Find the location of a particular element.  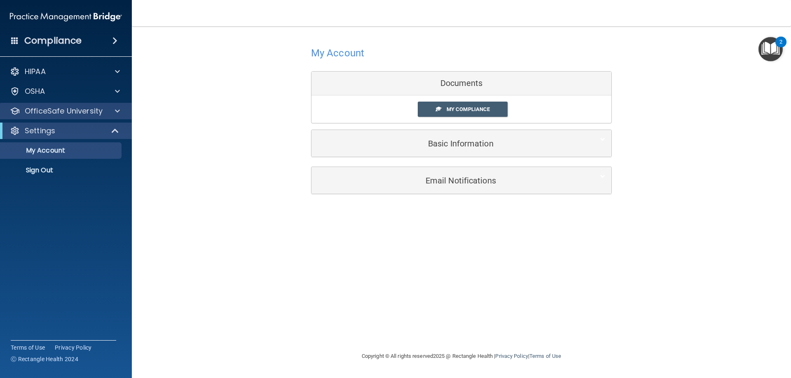

a: OSHA is located at coordinates (65, 91).